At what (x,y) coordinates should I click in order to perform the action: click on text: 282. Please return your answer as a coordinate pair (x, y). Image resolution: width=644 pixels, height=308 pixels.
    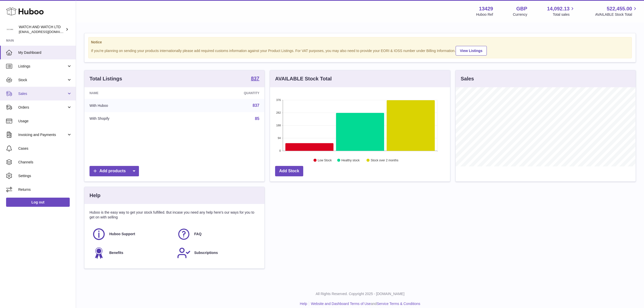
    Looking at the image, I should click on (278, 113).